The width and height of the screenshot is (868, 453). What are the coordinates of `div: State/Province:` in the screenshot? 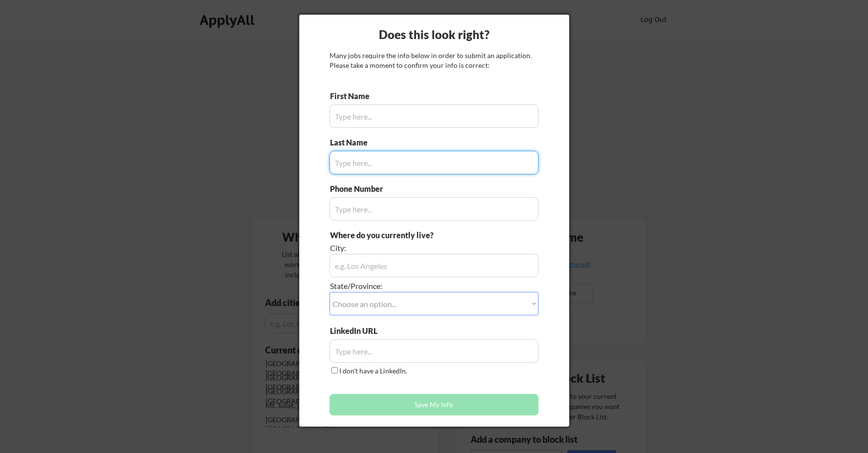 It's located at (407, 286).